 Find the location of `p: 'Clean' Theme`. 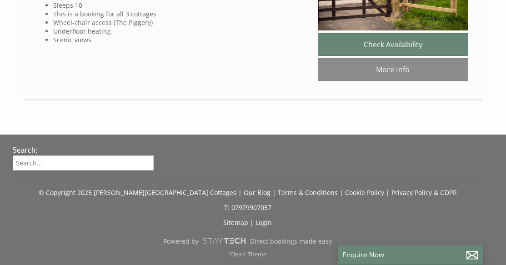

p: 'Clean' Theme is located at coordinates (247, 254).